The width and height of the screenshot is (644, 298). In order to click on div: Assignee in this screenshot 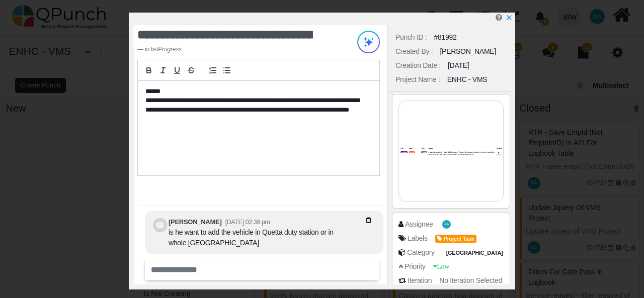, I will do `click(419, 224)`.